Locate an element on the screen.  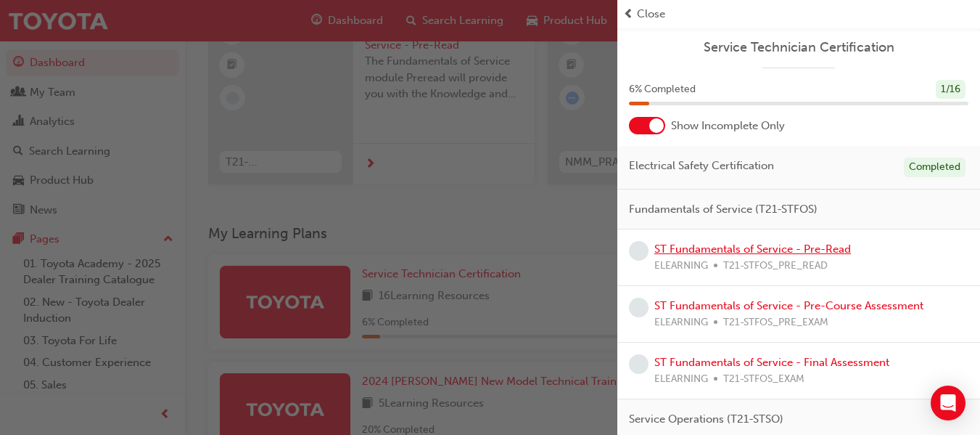
span: Electrical Safety Certification is located at coordinates (701, 166).